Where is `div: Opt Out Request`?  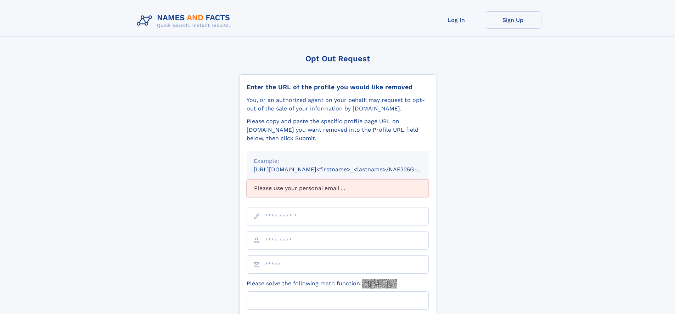 div: Opt Out Request is located at coordinates (338, 58).